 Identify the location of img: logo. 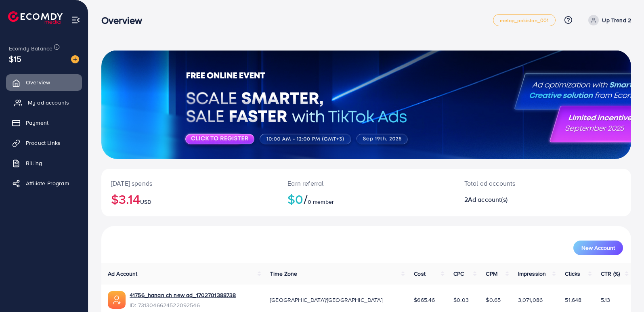
(35, 17).